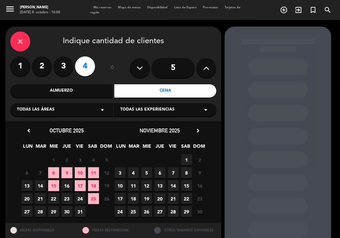 The image size is (340, 238). Describe the element at coordinates (165, 91) in the screenshot. I see `div: Cena` at that location.